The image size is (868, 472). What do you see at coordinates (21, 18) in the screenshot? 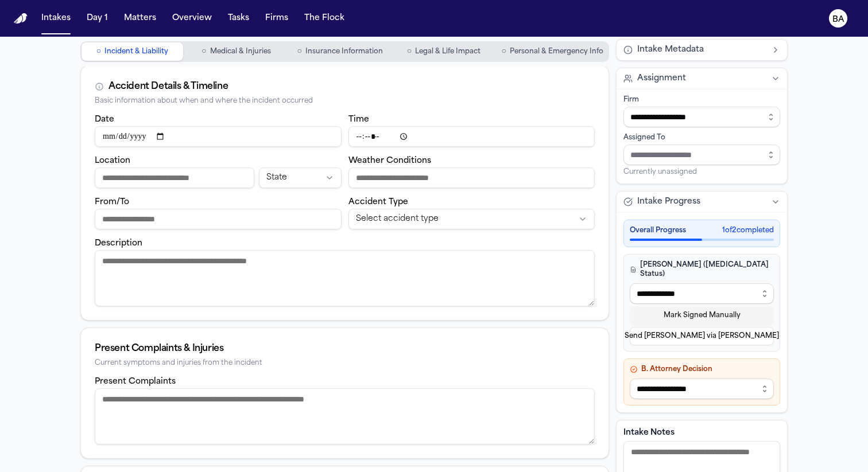
I see `a: Home` at bounding box center [21, 18].